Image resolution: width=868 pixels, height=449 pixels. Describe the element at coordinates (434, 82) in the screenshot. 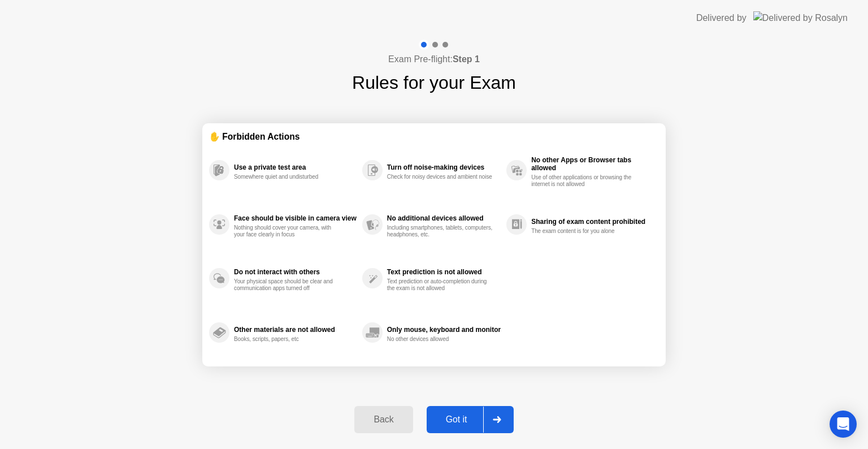

I see `h1: Rules for your Exam` at that location.